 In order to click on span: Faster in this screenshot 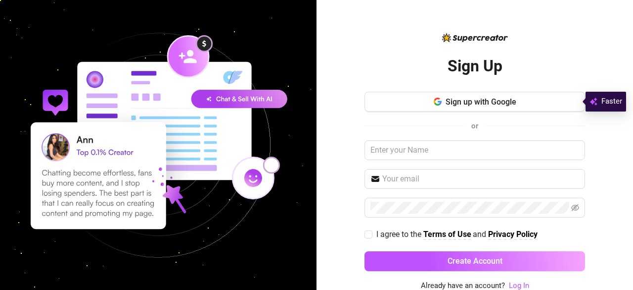, I will do `click(612, 101)`.